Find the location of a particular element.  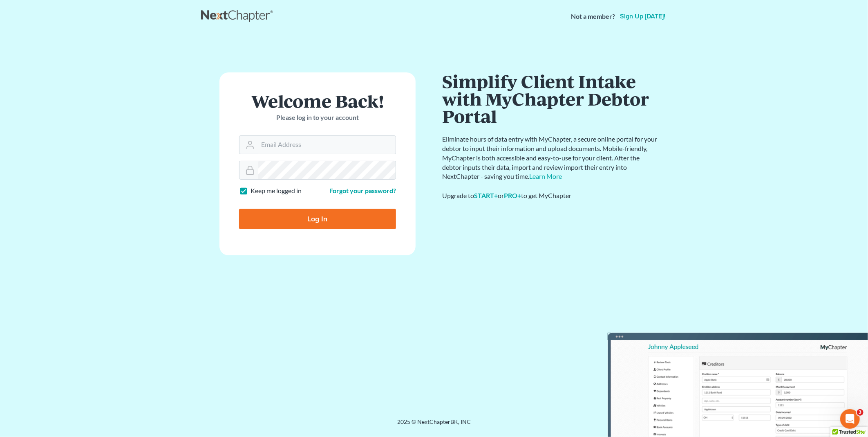

a: Forgot your password? is located at coordinates (363, 190).